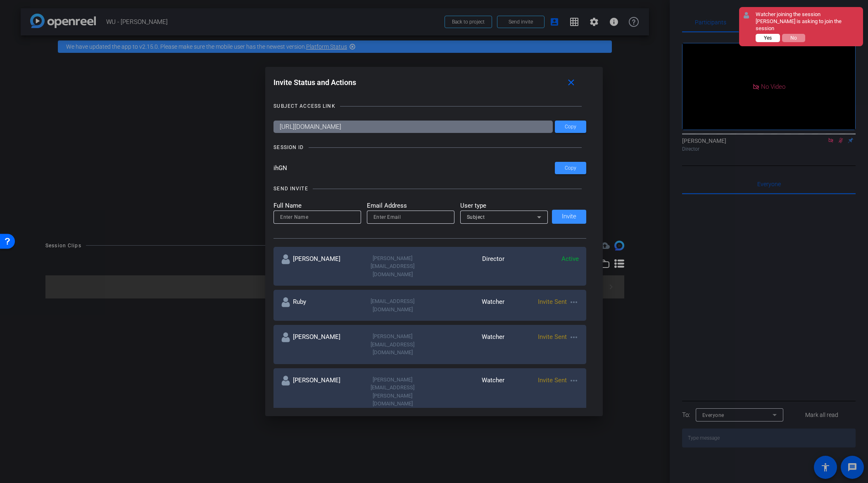 The width and height of the screenshot is (868, 483). I want to click on div: SUBJECT ACCESS LINK, so click(304, 106).